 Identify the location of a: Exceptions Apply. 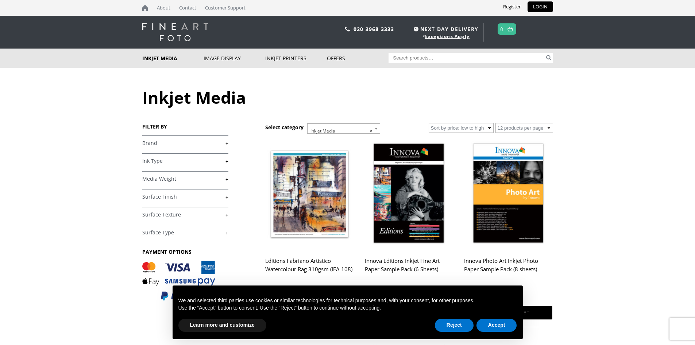
(447, 36).